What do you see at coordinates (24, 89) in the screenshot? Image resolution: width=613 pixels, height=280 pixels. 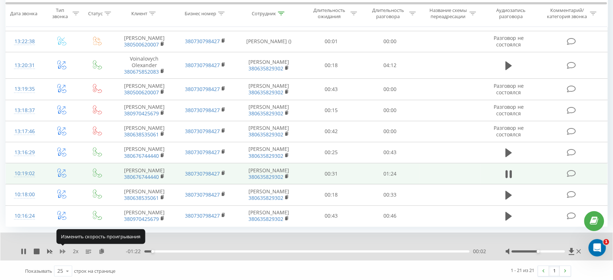 I see `div: 13:19:35` at bounding box center [24, 89].